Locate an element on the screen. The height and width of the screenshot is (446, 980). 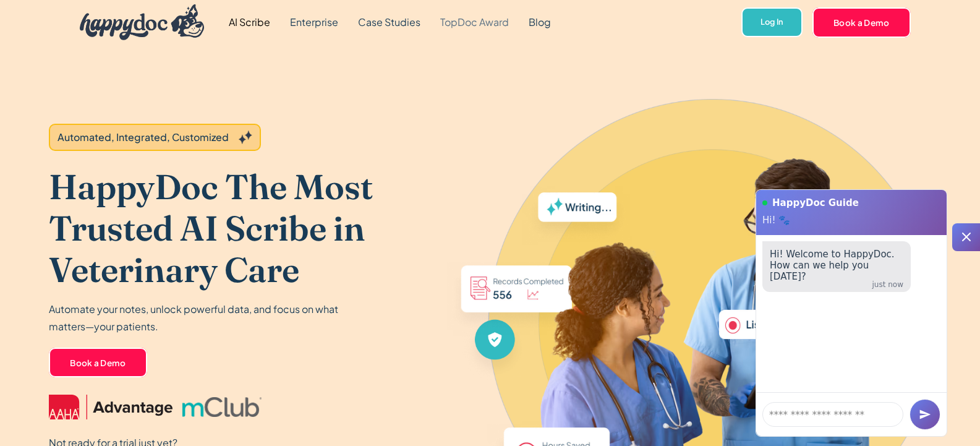
img: HappyDoc Logo: A happy dog with his ear up, listening. is located at coordinates (142, 22).